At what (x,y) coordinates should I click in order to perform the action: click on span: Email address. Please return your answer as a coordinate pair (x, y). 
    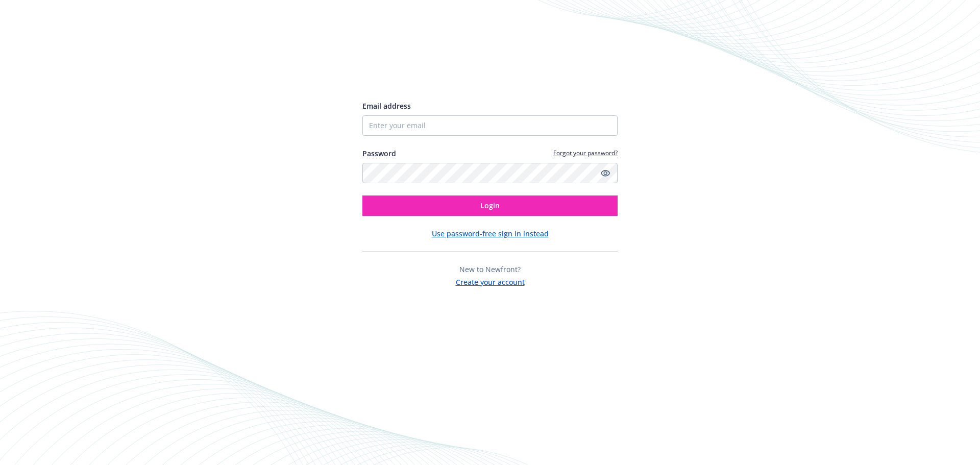
    Looking at the image, I should click on (386, 106).